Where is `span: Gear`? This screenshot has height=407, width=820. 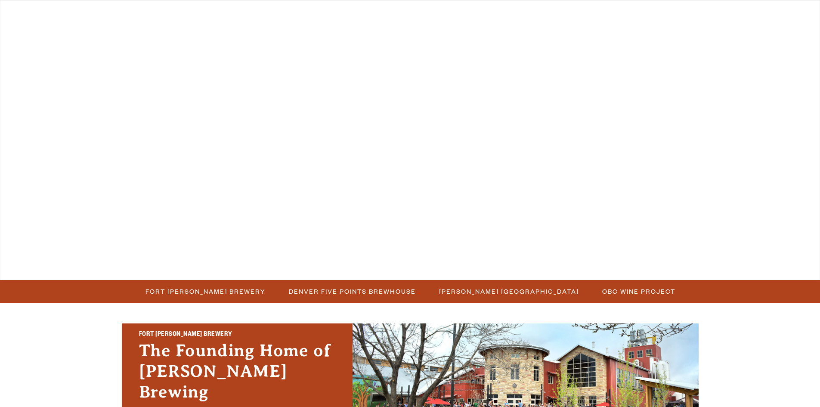 span: Gear is located at coordinates (284, 24).